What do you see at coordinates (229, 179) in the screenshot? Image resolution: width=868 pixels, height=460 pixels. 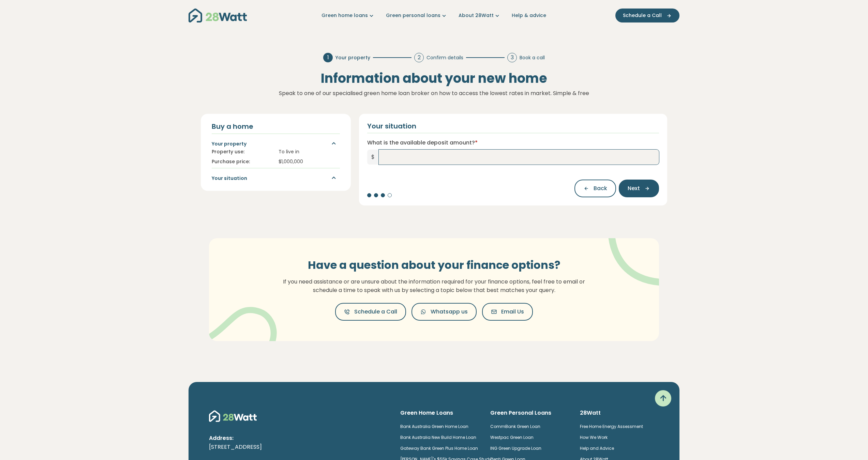 I see `h5: Your situation` at bounding box center [229, 179].